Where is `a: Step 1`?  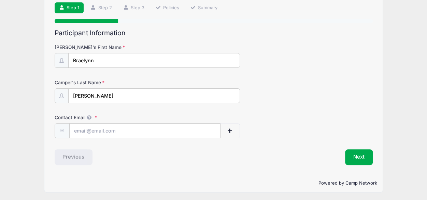
a: Step 1 is located at coordinates (69, 8).